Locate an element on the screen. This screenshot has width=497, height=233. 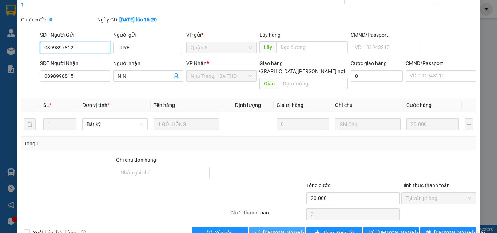
b: 0 is located at coordinates (51, 20).